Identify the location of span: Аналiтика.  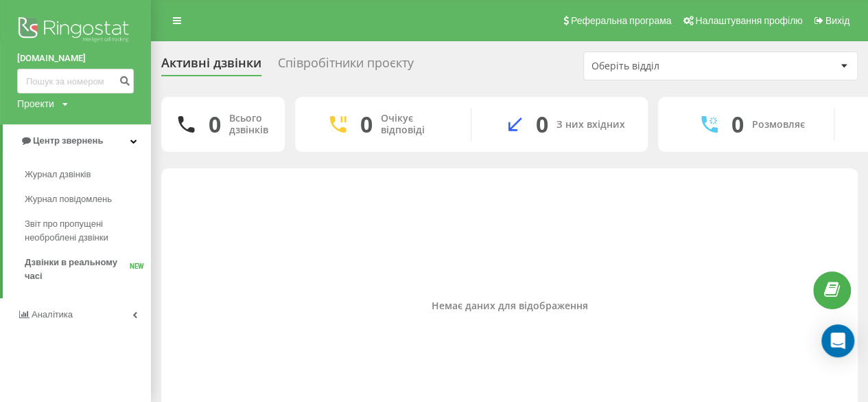
(52, 314).